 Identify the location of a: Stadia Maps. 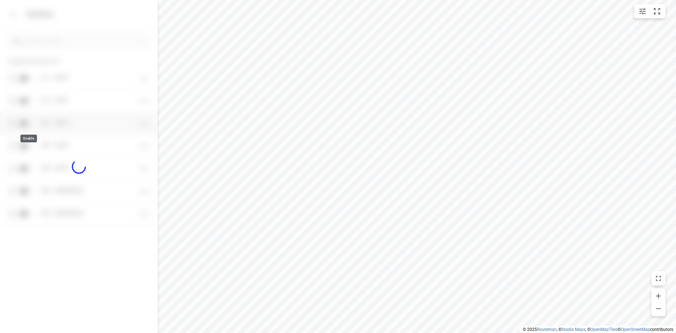
(574, 329).